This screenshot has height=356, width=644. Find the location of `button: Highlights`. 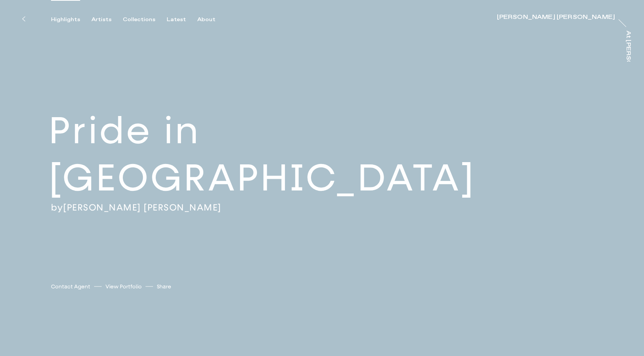

button: Highlights is located at coordinates (71, 20).